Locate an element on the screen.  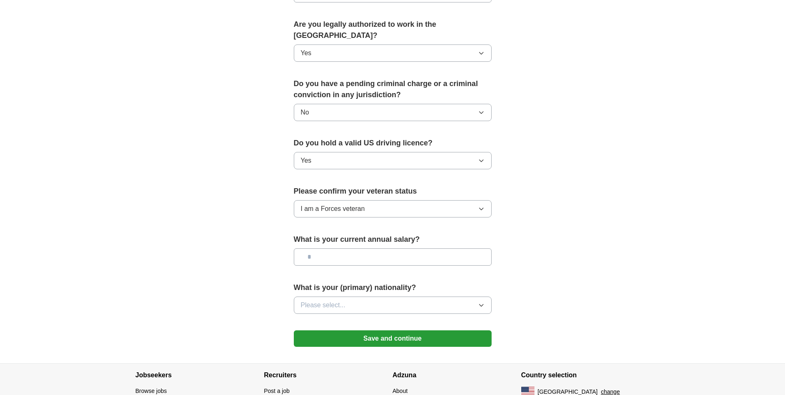
label: What is your current annual salary? is located at coordinates (393, 240).